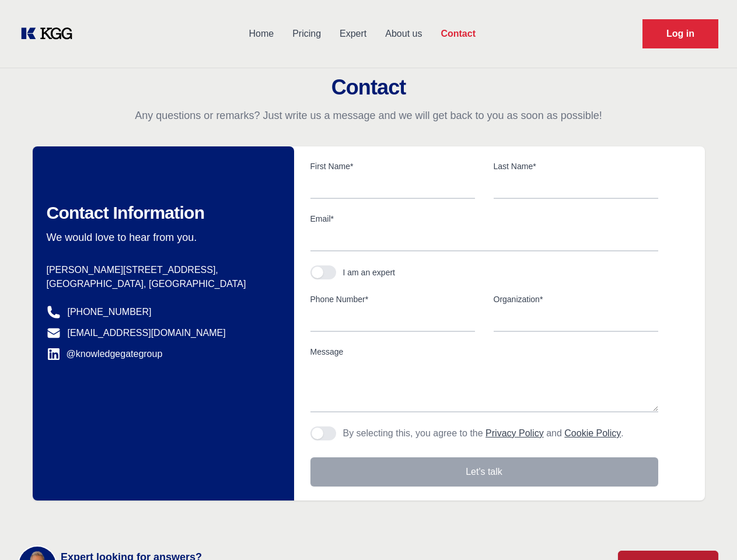  What do you see at coordinates (515, 433) in the screenshot?
I see `a: Privacy Policy` at bounding box center [515, 433].